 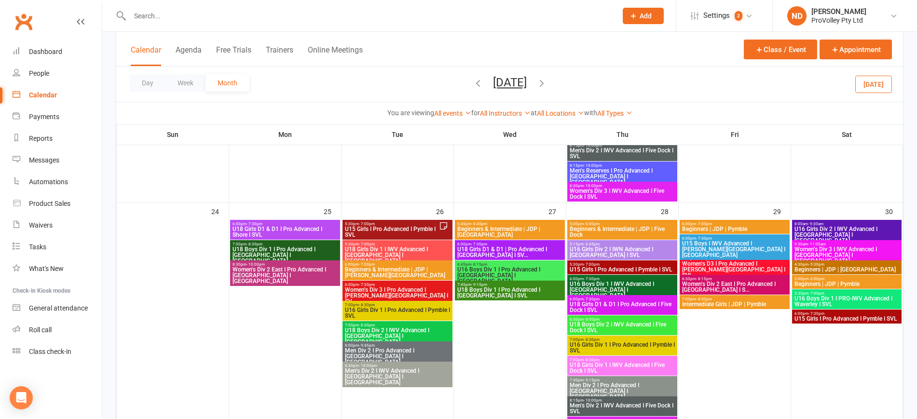 I want to click on div: People, so click(x=39, y=73).